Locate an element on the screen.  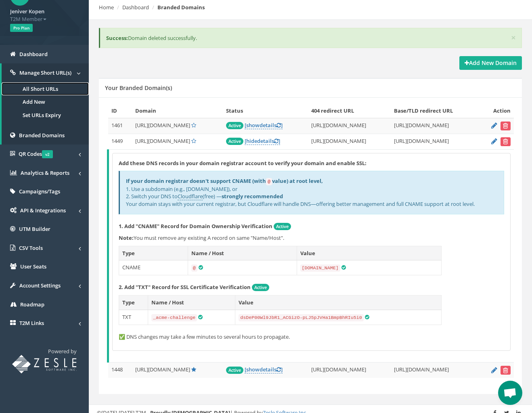
span: v2 is located at coordinates (47, 154).